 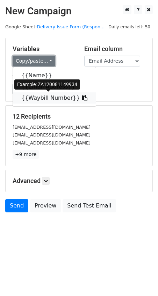 What do you see at coordinates (54, 76) in the screenshot?
I see `a: {{Name}}` at bounding box center [54, 76].